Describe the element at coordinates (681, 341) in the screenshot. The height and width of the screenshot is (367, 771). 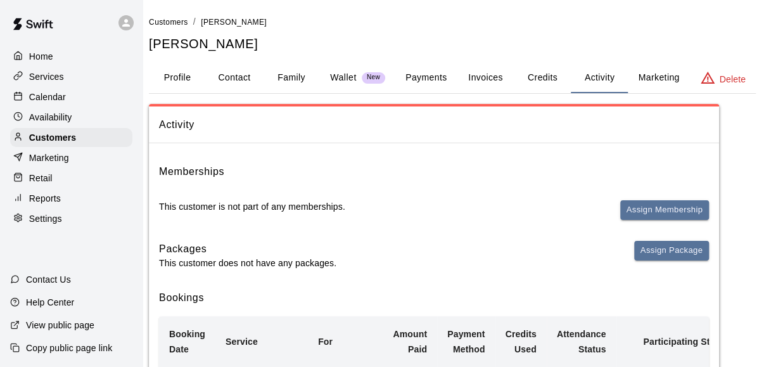
I see `b: Participating Staff` at that location.